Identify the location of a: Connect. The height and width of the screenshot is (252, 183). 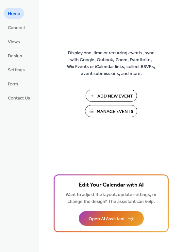
(16, 27).